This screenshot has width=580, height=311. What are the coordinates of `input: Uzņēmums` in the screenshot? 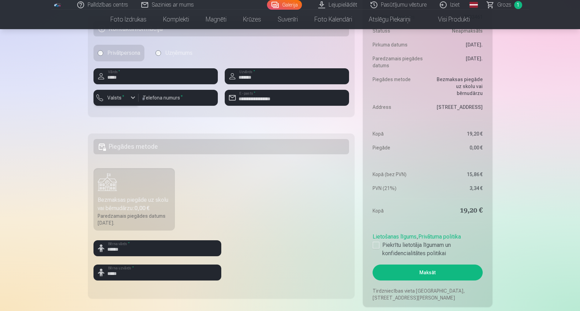 It's located at (158, 53).